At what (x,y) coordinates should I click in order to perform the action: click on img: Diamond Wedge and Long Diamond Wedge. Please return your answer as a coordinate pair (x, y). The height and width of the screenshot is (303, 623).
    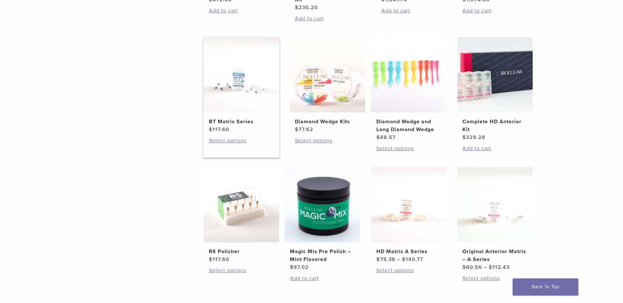
    Looking at the image, I should click on (409, 75).